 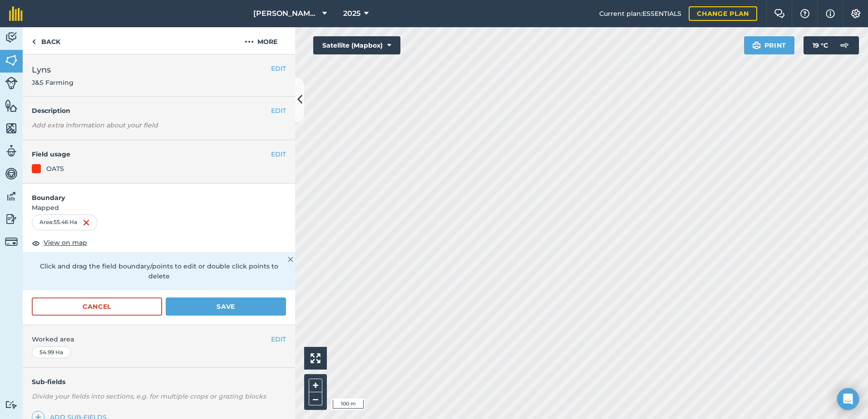 What do you see at coordinates (226, 307) in the screenshot?
I see `button: Save` at bounding box center [226, 307].